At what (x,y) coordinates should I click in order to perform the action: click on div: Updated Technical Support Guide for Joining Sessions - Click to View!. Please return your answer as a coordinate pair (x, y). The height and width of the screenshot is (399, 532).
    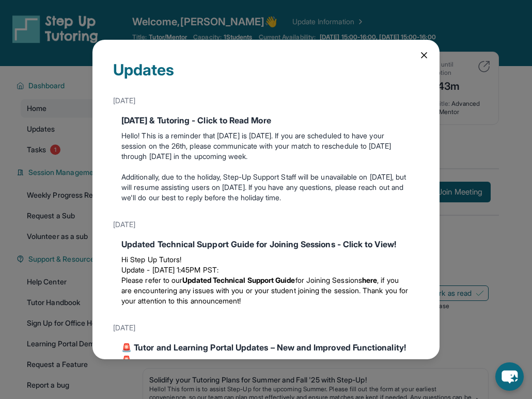
    Looking at the image, I should click on (266, 245).